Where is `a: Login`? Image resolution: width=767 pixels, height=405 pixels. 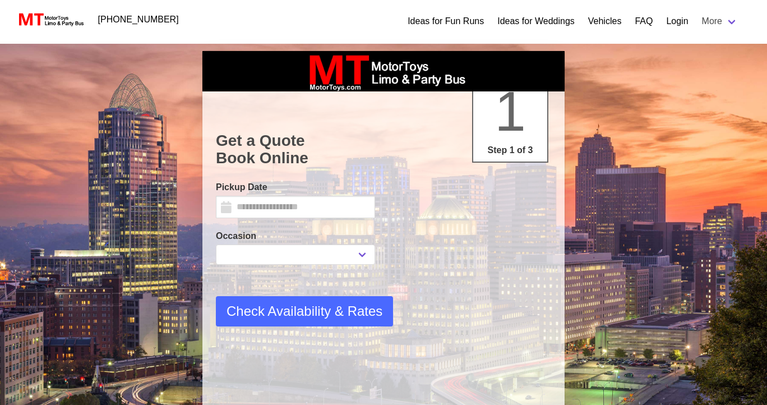
a: Login is located at coordinates (677, 21).